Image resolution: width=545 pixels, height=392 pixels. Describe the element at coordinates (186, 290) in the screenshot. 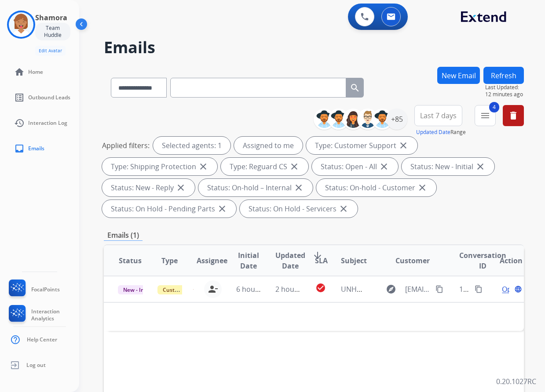

I see `span: Customer Support` at that location.